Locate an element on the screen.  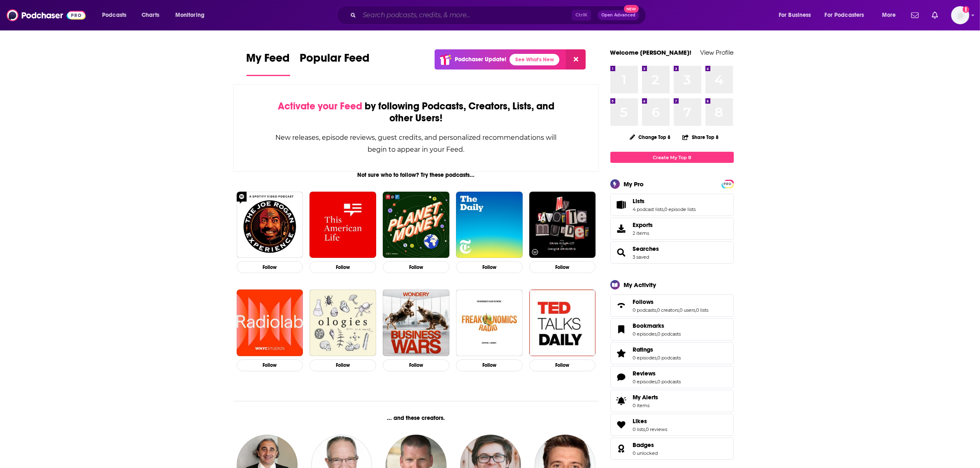
a: Planet Money is located at coordinates (416, 225).